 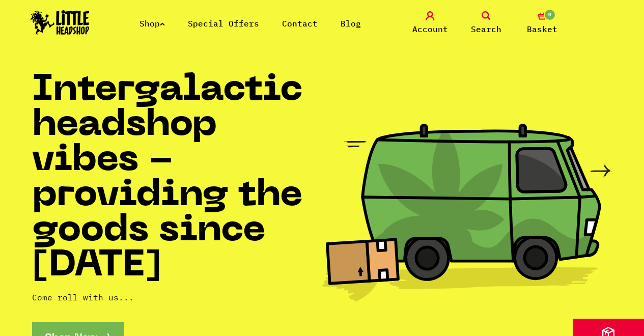 I want to click on a: Special Offers, so click(x=223, y=24).